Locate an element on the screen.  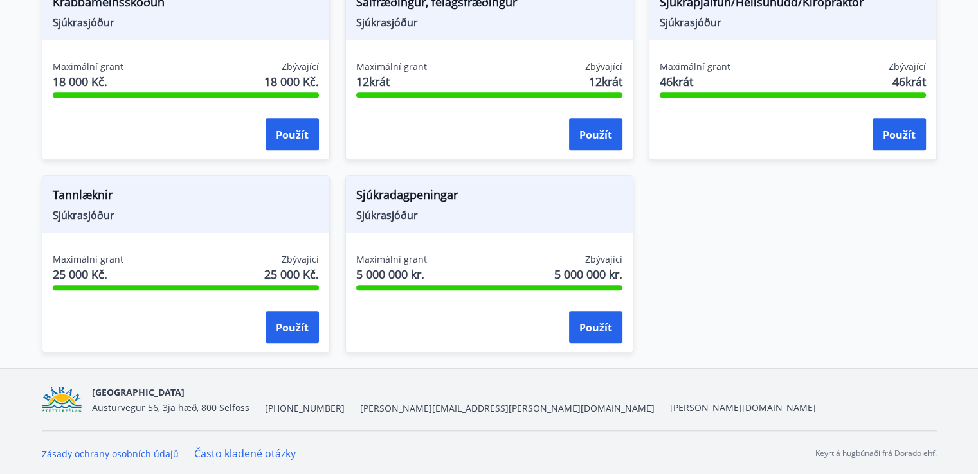
font: Tannlæknir is located at coordinates (82, 195).